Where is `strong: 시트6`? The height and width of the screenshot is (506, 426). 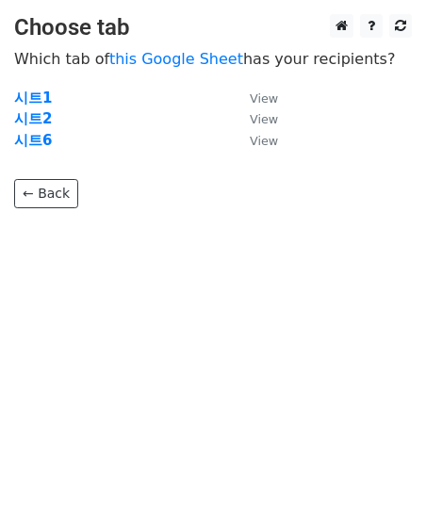 strong: 시트6 is located at coordinates (33, 140).